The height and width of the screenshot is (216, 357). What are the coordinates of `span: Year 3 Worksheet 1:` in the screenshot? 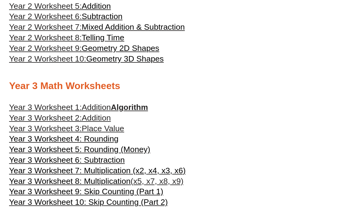 It's located at (45, 107).